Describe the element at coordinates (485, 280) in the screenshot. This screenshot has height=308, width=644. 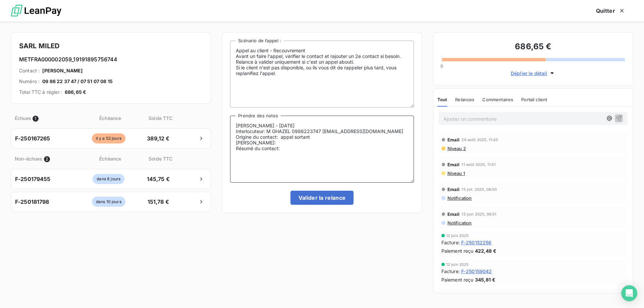
I see `span: 345,81 €` at that location.